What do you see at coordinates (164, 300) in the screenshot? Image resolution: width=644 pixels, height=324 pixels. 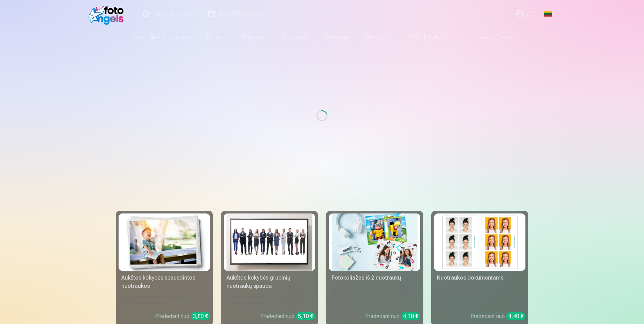 I see `div: 210 gsm popierius, stulbinančios spalvos ir detalumas` at bounding box center [164, 300].